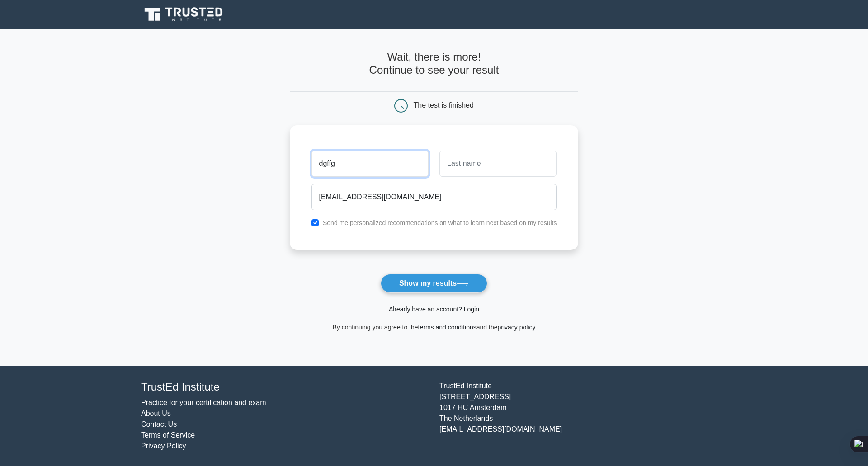  I want to click on div: The test is finished, so click(444, 105).